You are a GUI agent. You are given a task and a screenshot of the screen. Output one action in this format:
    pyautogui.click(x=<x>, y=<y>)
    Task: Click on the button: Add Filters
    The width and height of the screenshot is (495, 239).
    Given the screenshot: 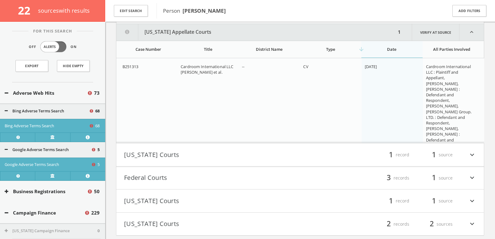 What is the action you would take?
    pyautogui.click(x=470, y=11)
    